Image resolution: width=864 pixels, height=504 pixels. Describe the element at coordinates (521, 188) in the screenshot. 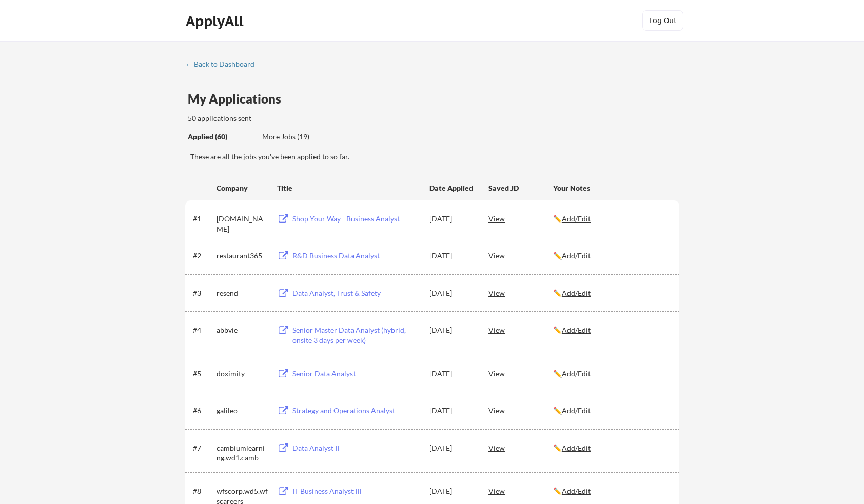

I see `div: Saved JD` at that location.